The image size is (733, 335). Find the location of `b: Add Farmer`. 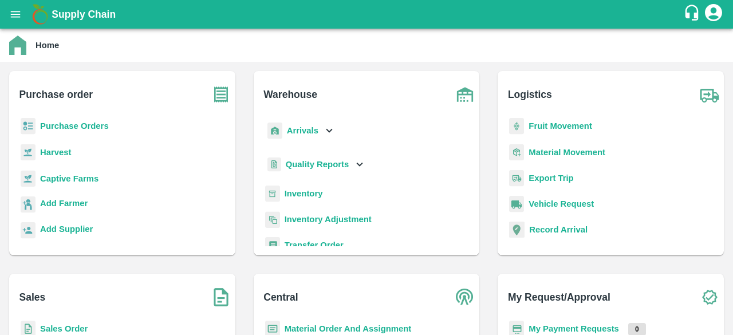

b: Add Farmer is located at coordinates (64, 203).